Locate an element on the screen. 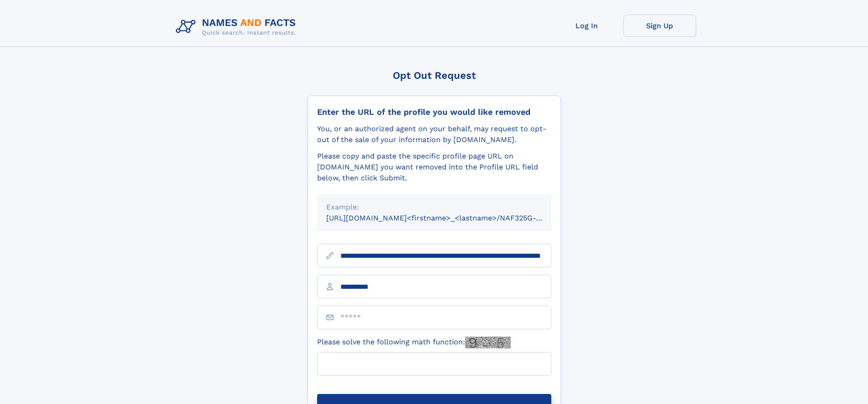 This screenshot has height=404, width=868. div: Opt Out Request is located at coordinates (434, 75).